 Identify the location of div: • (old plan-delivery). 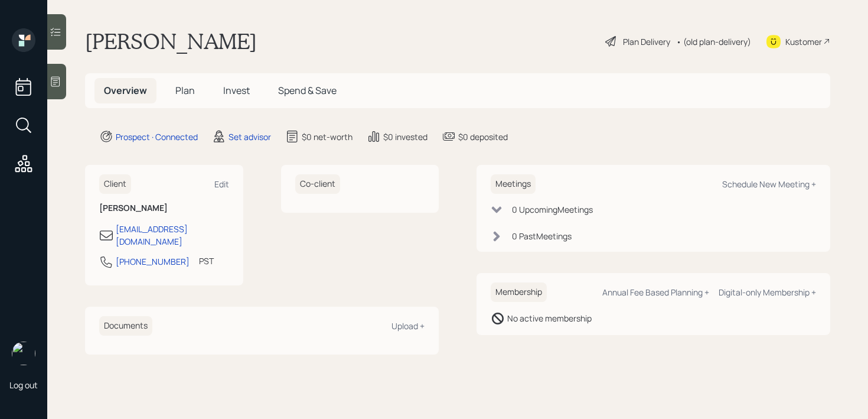
(713, 41).